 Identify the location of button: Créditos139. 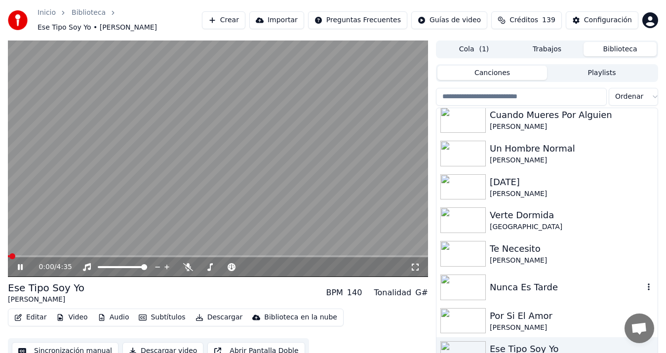
(527, 20).